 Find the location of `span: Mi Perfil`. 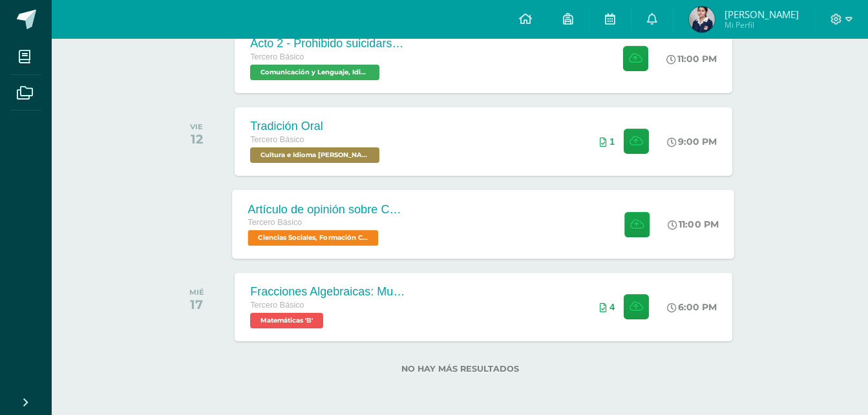

span: Mi Perfil is located at coordinates (762, 25).